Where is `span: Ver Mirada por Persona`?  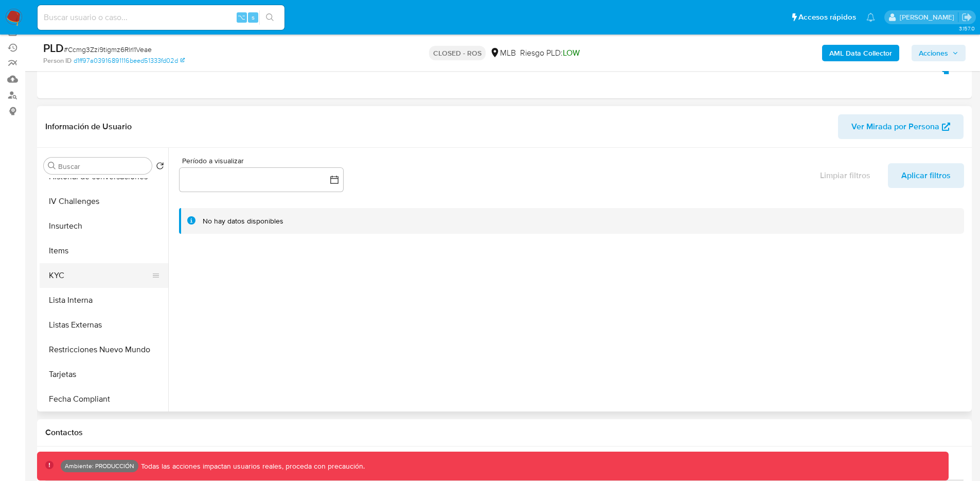 span: Ver Mirada por Persona is located at coordinates (895, 126).